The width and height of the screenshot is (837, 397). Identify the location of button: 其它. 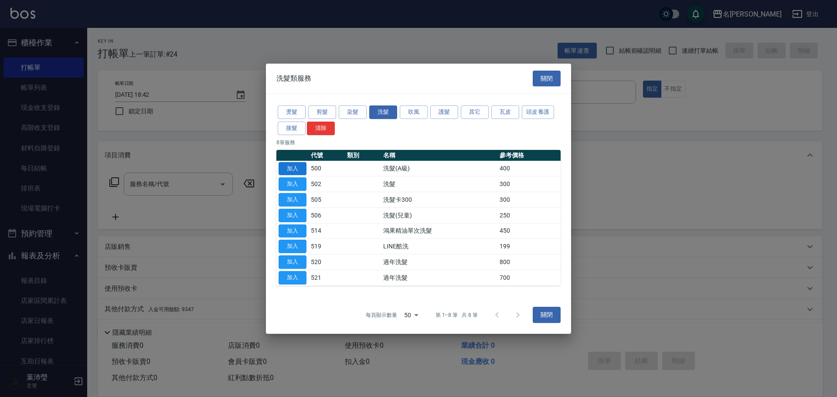
(475, 112).